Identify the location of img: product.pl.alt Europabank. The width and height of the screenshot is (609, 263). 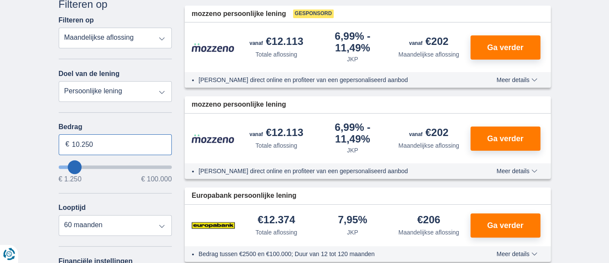
(213, 225).